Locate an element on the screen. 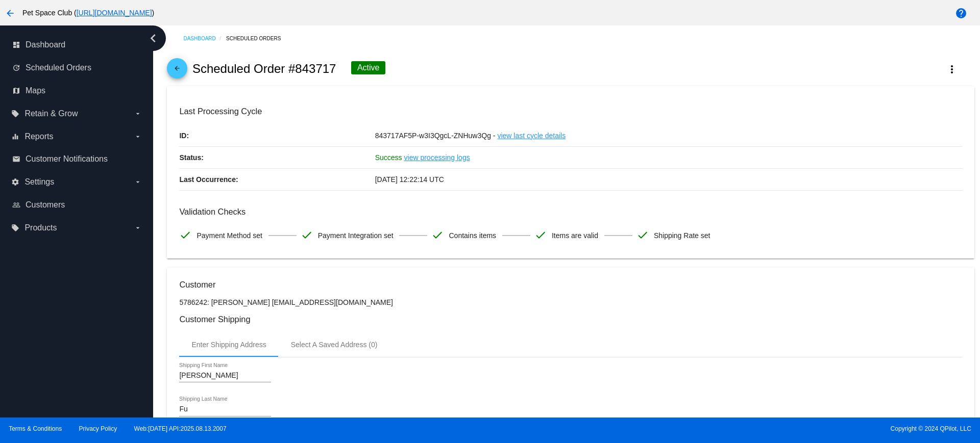 The height and width of the screenshot is (443, 980). a: Dashboard is located at coordinates (205, 38).